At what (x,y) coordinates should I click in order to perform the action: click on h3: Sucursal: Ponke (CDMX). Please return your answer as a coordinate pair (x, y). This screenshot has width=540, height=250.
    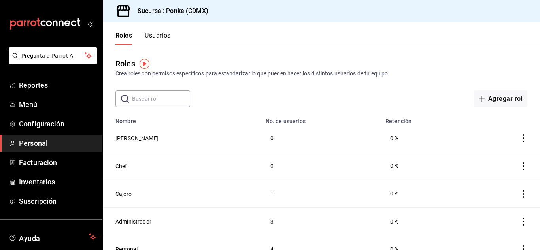
    Looking at the image, I should click on (170, 11).